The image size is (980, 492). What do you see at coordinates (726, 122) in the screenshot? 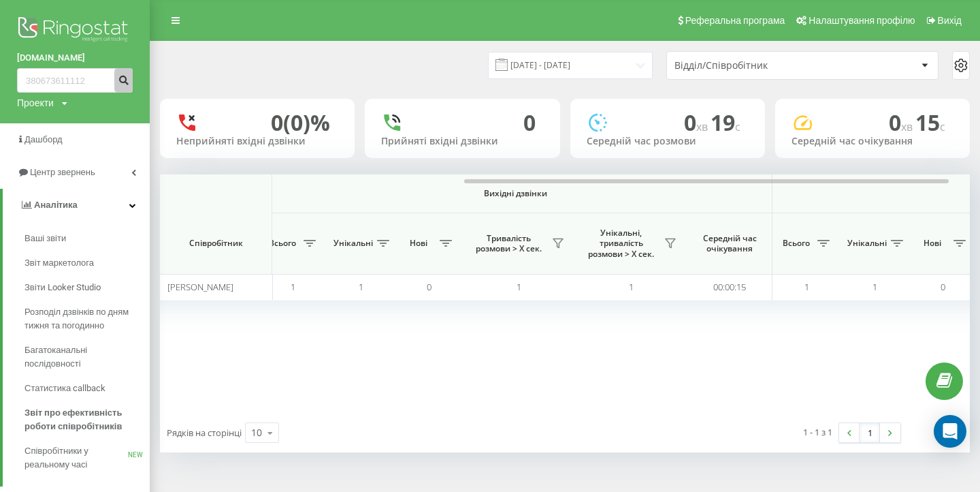
I see `span: 19` at bounding box center [726, 122].